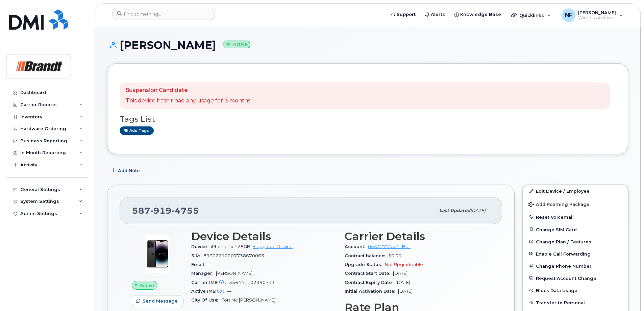  I want to click on span: iPhone 14 128GB, so click(231, 247).